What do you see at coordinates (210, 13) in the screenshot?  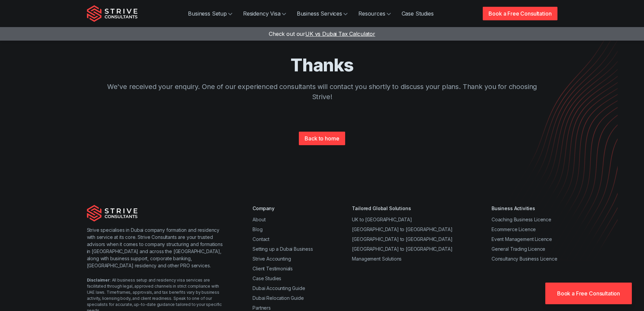 I see `a: Business Setup` at bounding box center [210, 13].